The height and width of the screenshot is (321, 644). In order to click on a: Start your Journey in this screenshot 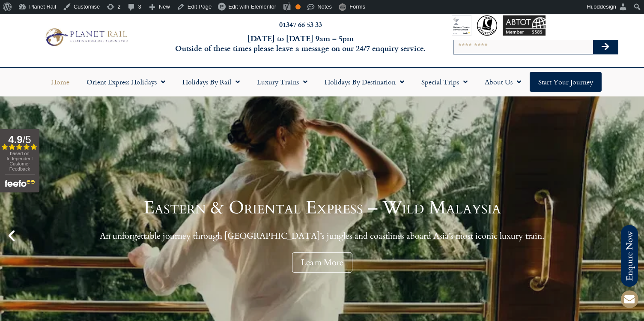, I will do `click(566, 82)`.